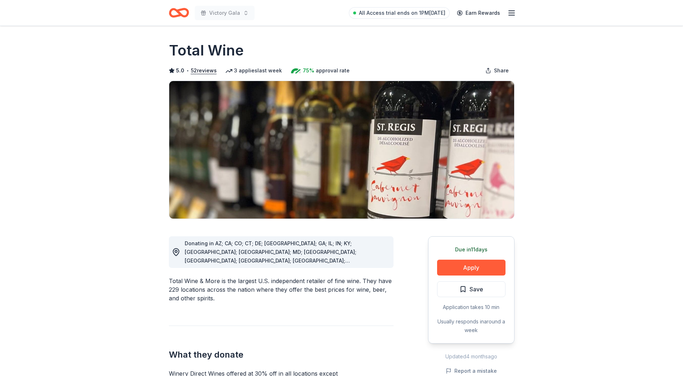 Image resolution: width=683 pixels, height=376 pixels. Describe the element at coordinates (471, 289) in the screenshot. I see `button: Save` at that location.